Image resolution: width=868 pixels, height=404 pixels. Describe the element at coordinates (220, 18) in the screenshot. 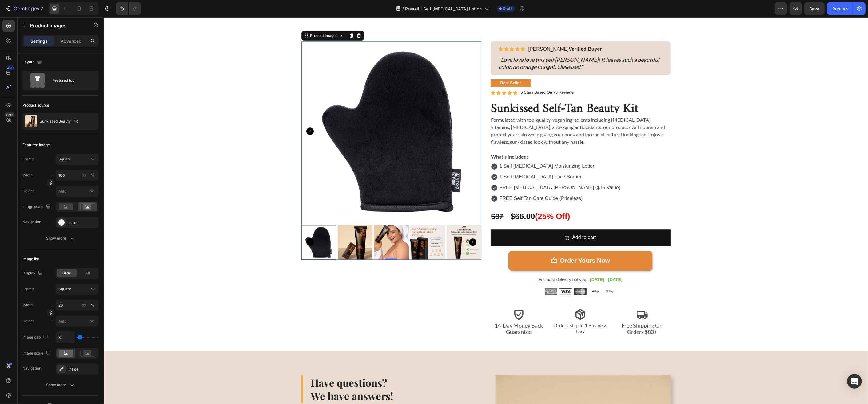

I see `div: Product Images` at that location.